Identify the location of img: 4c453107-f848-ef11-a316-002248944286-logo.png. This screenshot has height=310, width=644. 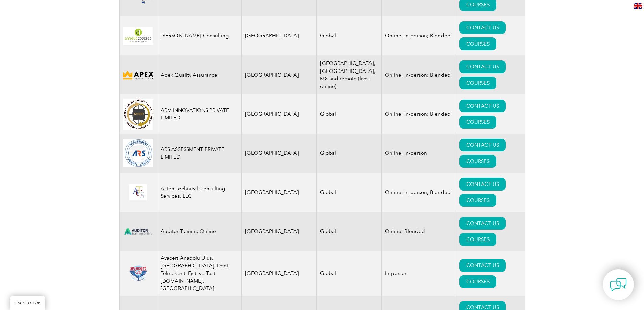
(138, 36).